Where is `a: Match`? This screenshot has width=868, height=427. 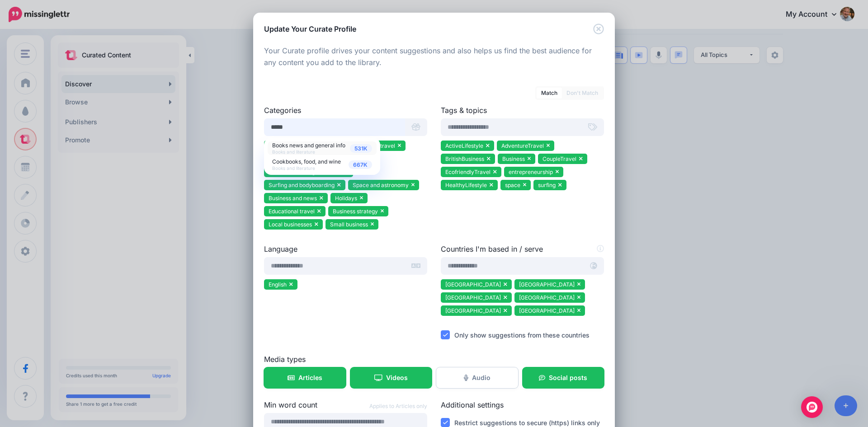 a: Match is located at coordinates (550, 93).